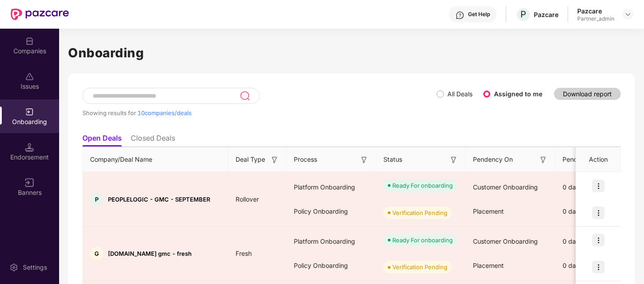 The image size is (644, 284). What do you see at coordinates (102, 140) in the screenshot?
I see `li: Open Deals` at bounding box center [102, 140].